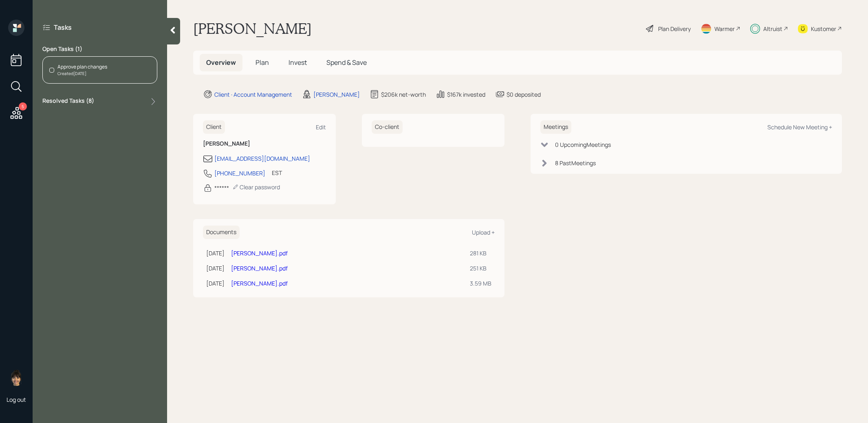 This screenshot has width=868, height=423. What do you see at coordinates (583, 144) in the screenshot?
I see `div: 0 Upcoming Meeting s` at bounding box center [583, 144].